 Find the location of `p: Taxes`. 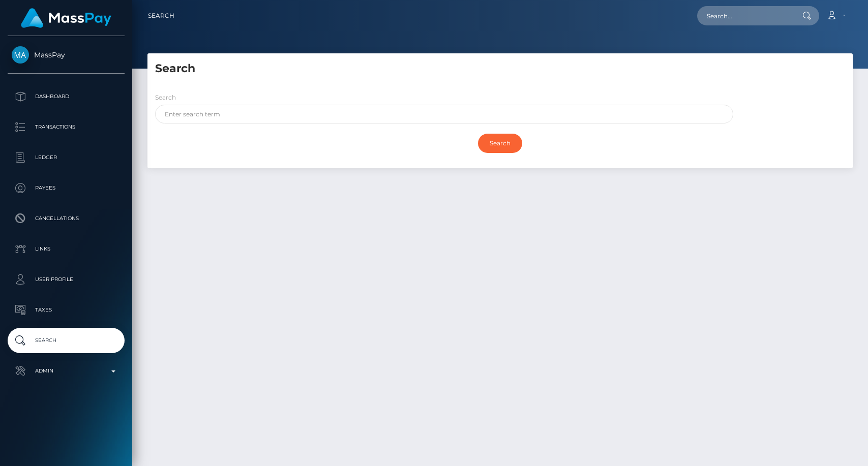

p: Taxes is located at coordinates (66, 309).